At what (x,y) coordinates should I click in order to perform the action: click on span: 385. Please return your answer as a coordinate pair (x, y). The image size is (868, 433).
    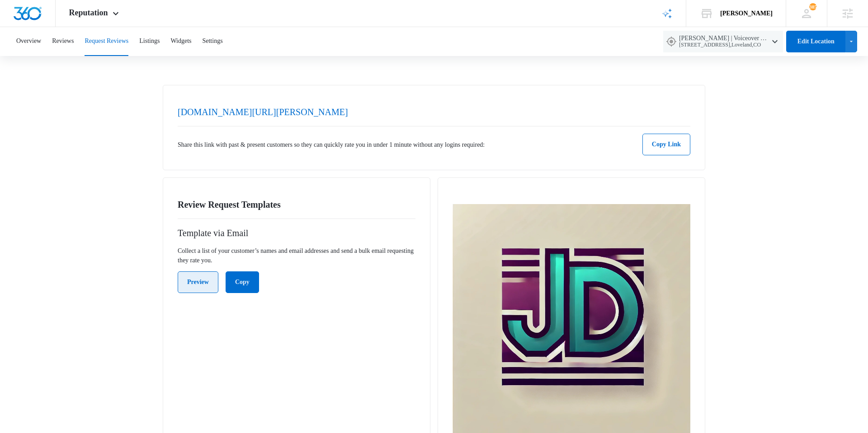
    Looking at the image, I should click on (813, 7).